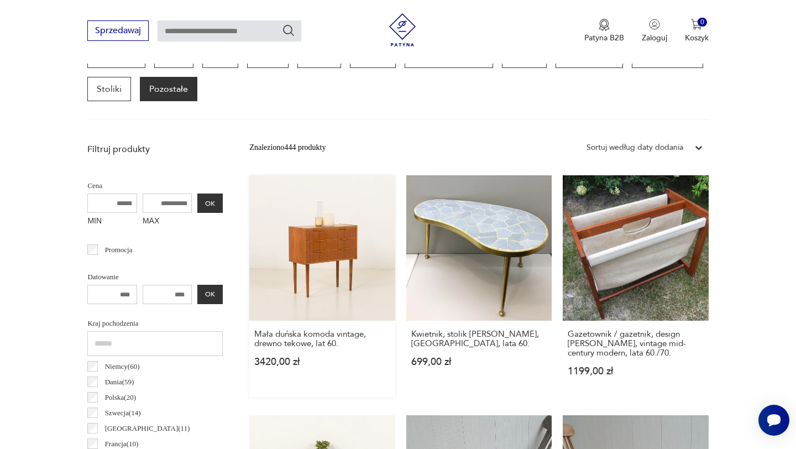 This screenshot has width=796, height=449. What do you see at coordinates (155, 186) in the screenshot?
I see `p: Cena` at bounding box center [155, 186].